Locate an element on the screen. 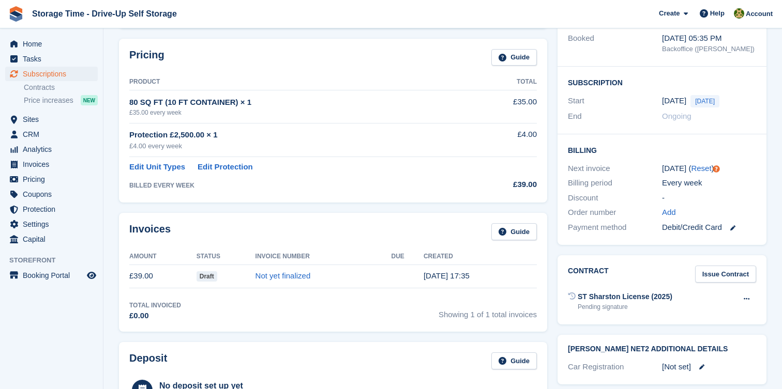 The image size is (782, 389). span: Price increases is located at coordinates (49, 100).